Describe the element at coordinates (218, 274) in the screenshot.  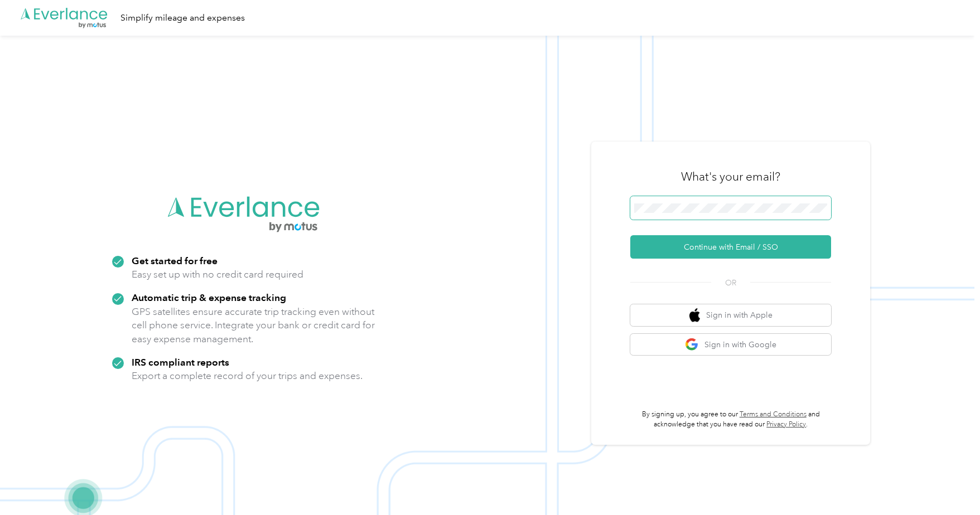
I see `p: Easy set up with no credit card required` at that location.